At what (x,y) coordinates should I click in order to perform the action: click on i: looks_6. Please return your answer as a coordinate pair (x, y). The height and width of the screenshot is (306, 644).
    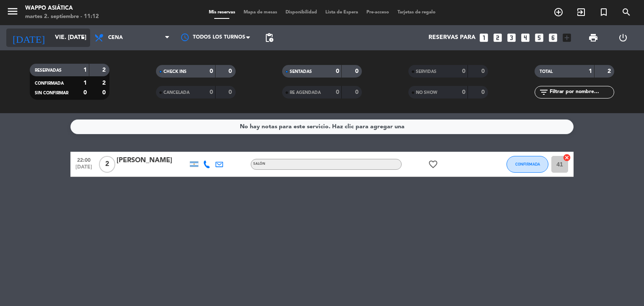
    Looking at the image, I should click on (553, 38).